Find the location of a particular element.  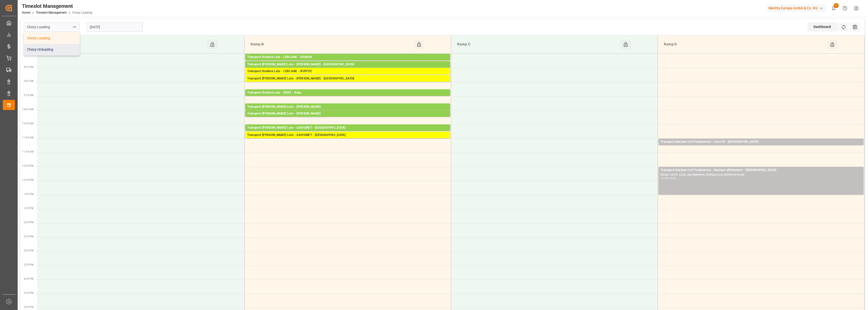

button: close menu is located at coordinates (74, 27).